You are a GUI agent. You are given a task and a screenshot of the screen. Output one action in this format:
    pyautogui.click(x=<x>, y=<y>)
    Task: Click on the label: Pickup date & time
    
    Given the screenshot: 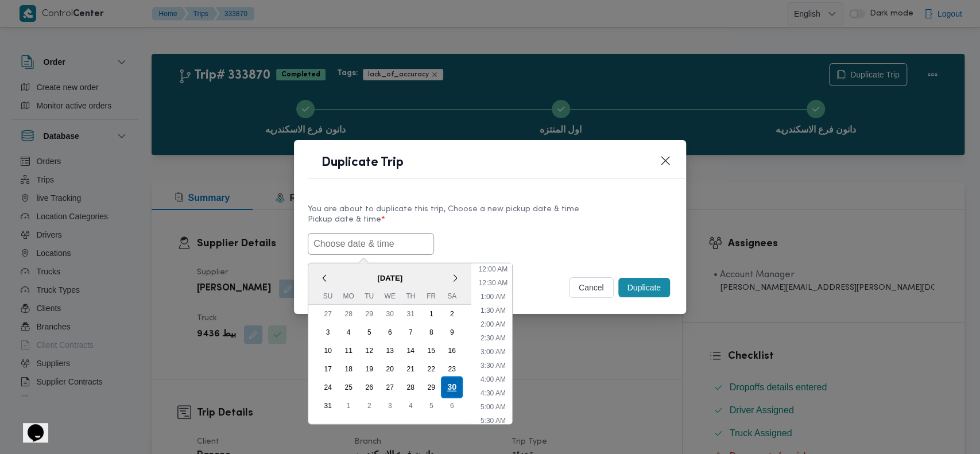 What is the action you would take?
    pyautogui.click(x=489, y=224)
    